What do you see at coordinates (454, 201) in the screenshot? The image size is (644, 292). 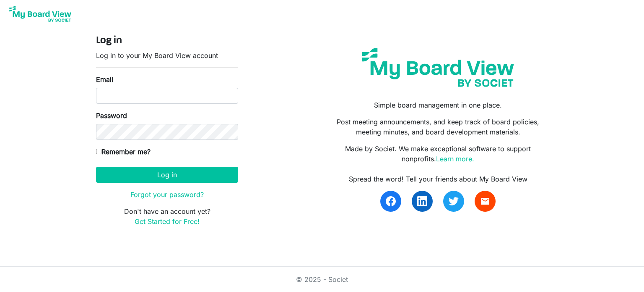 I see `img: twitter.svg` at bounding box center [454, 201].